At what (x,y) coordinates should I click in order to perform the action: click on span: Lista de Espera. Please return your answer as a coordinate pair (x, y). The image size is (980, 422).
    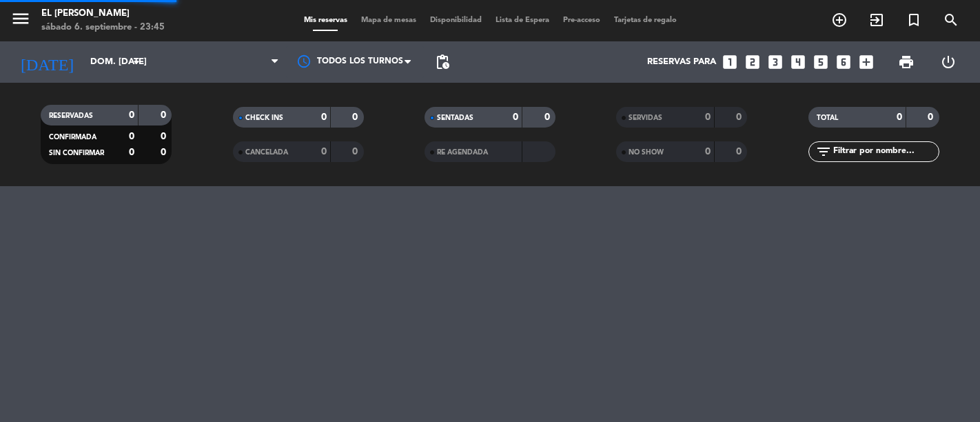
    Looking at the image, I should click on (522, 20).